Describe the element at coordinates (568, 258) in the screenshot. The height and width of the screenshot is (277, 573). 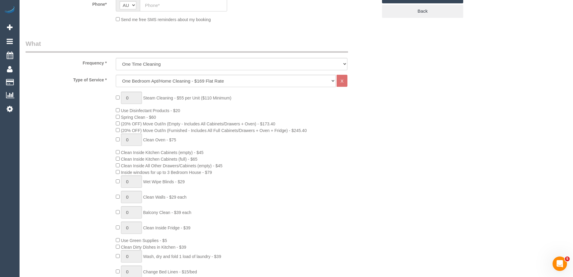
I see `span: 5` at that location.